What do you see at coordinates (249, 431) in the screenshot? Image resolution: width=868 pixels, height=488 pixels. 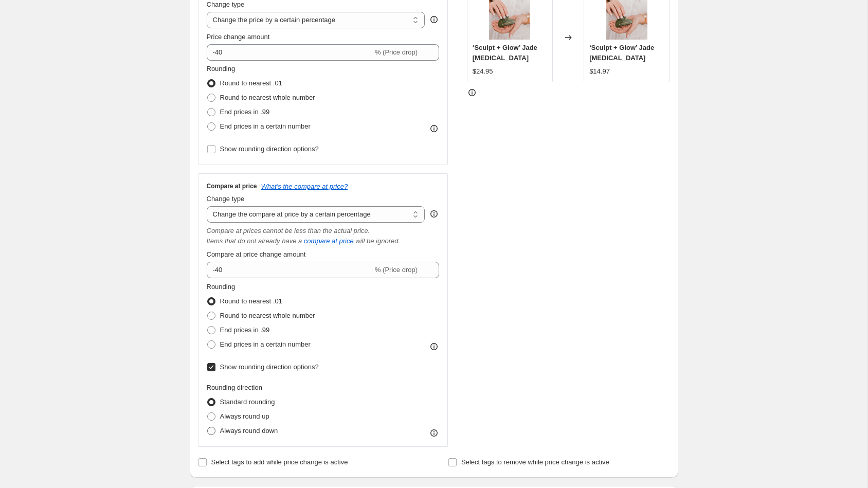 I see `span: Always round down` at bounding box center [249, 431].